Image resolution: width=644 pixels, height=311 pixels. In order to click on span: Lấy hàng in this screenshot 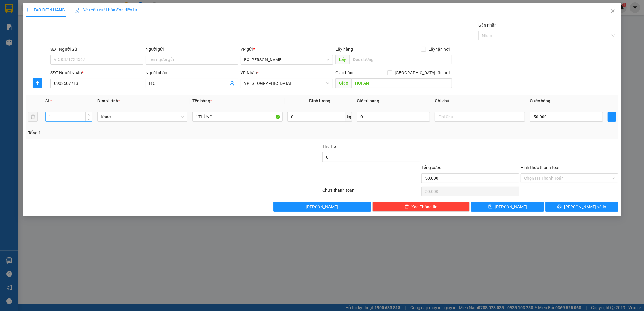, I will do `click(344, 49)`.